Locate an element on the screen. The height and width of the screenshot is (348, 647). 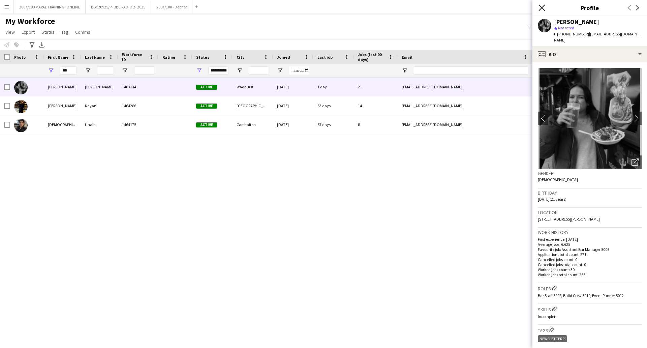
h3: Birthday is located at coordinates (590, 193).